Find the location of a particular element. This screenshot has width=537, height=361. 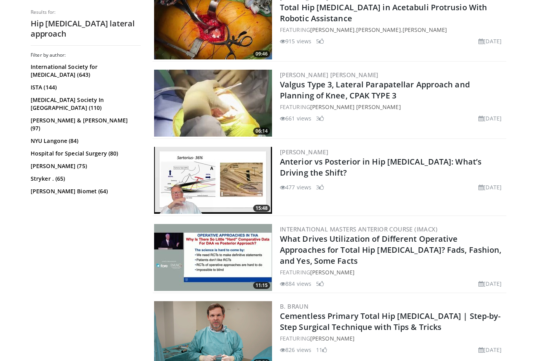

span: 15:48 is located at coordinates (261, 208).